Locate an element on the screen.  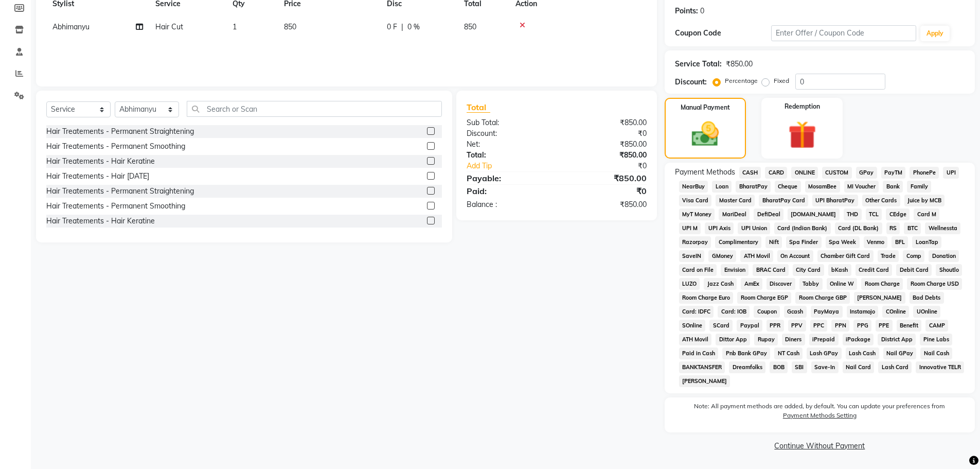
span: NT Cash is located at coordinates (788, 353).